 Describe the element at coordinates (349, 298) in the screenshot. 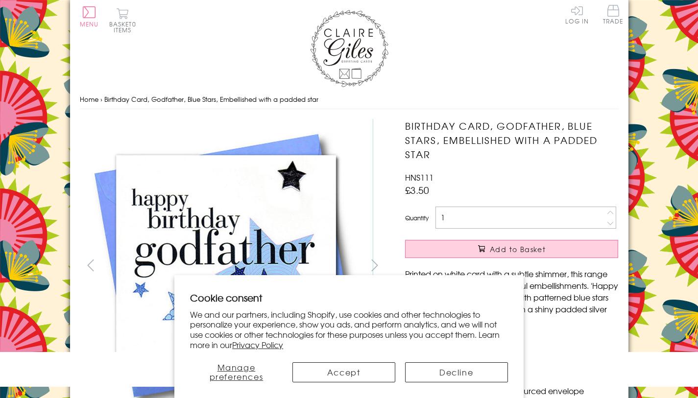

I see `h2: Cookie consent` at that location.